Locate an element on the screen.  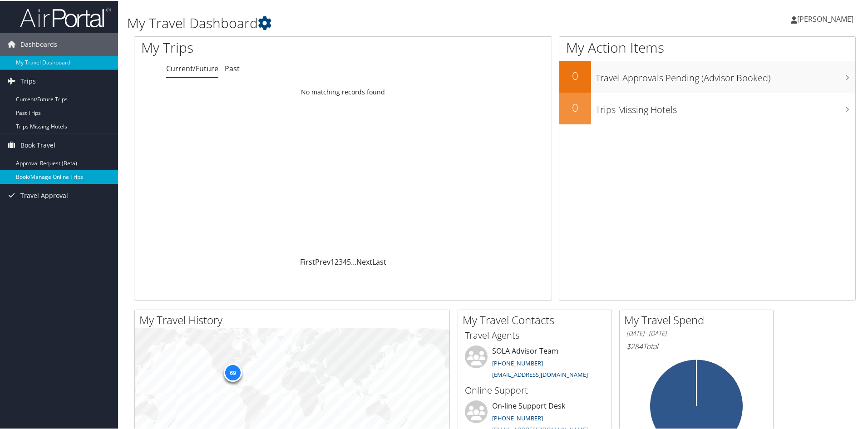
h2: My Travel History is located at coordinates (294, 319).